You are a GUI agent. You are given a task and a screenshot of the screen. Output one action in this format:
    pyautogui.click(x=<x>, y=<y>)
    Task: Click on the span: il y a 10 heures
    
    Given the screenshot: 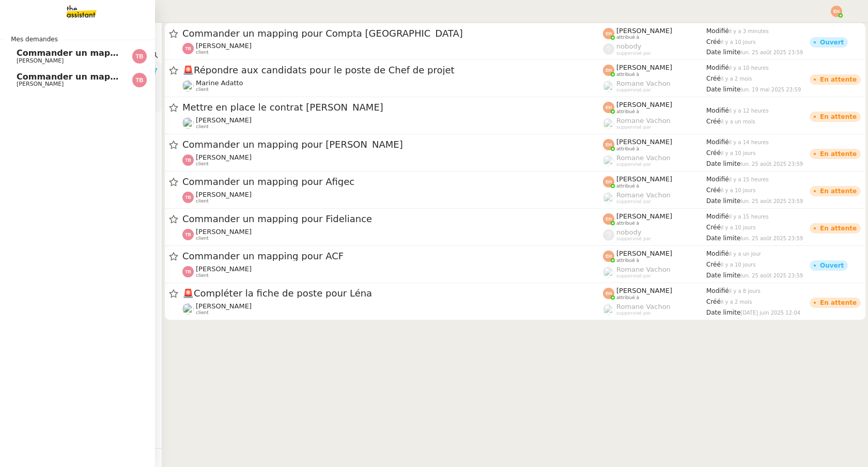 What is the action you would take?
    pyautogui.click(x=749, y=68)
    